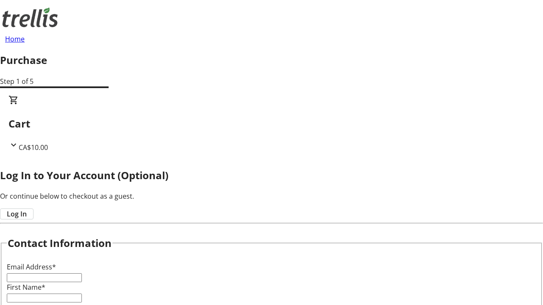 The height and width of the screenshot is (305, 543). What do you see at coordinates (31, 267) in the screenshot?
I see `label: Email Address*` at bounding box center [31, 267].